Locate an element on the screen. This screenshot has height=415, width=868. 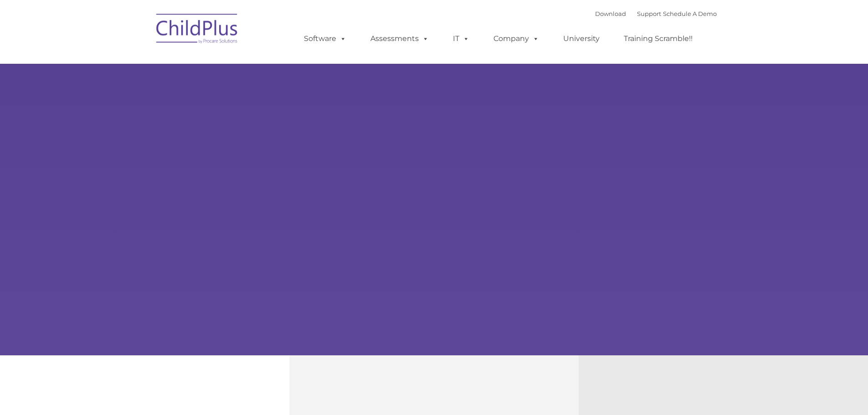
a: Software is located at coordinates (325, 38).